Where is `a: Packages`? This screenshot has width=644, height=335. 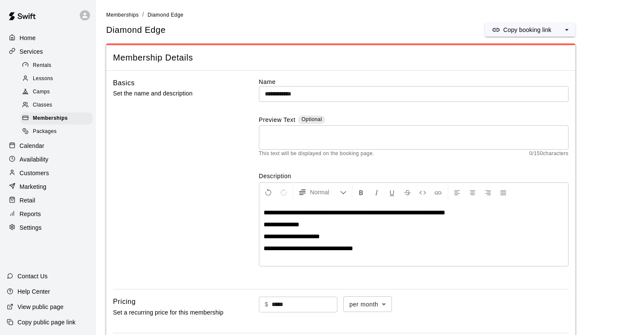 a: Packages is located at coordinates (58, 132).